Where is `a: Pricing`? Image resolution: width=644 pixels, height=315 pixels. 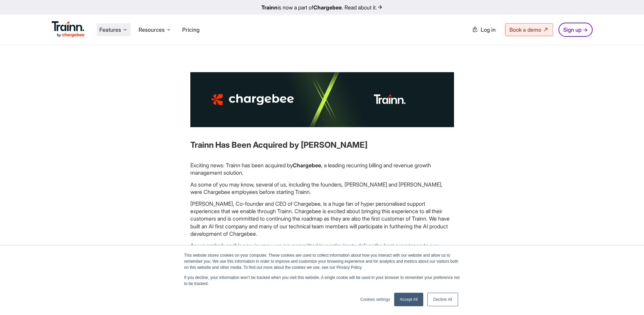 a: Pricing is located at coordinates (191, 30).